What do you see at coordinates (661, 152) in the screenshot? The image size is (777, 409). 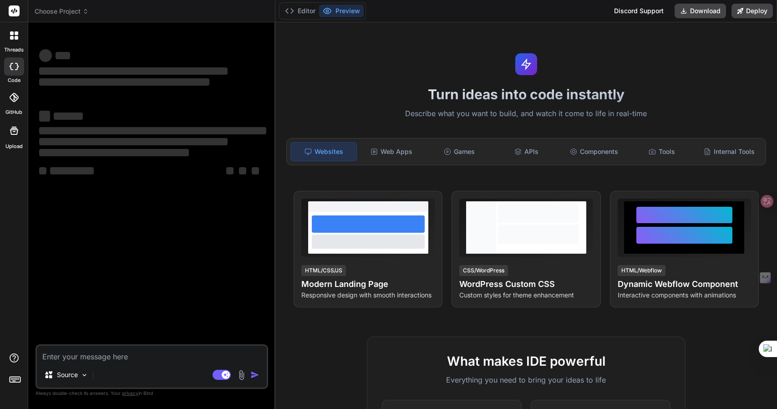 I see `div: Tools` at bounding box center [661, 152].